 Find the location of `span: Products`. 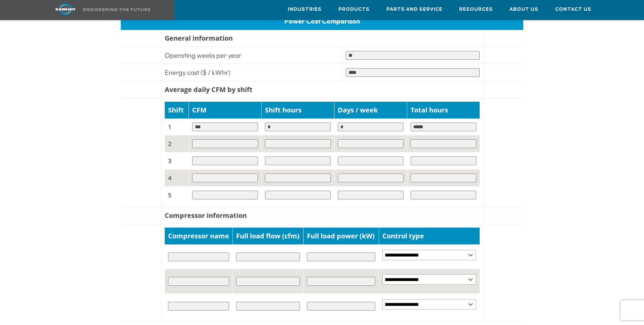

span: Products is located at coordinates (354, 10).